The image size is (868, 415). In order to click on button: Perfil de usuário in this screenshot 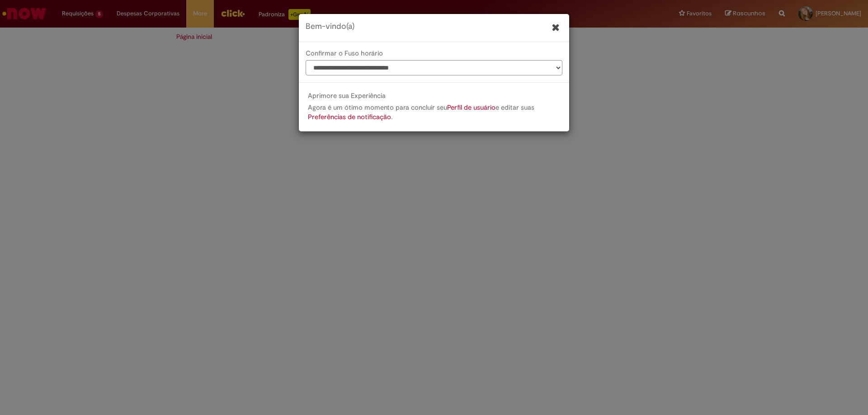, I will do `click(471, 108)`.